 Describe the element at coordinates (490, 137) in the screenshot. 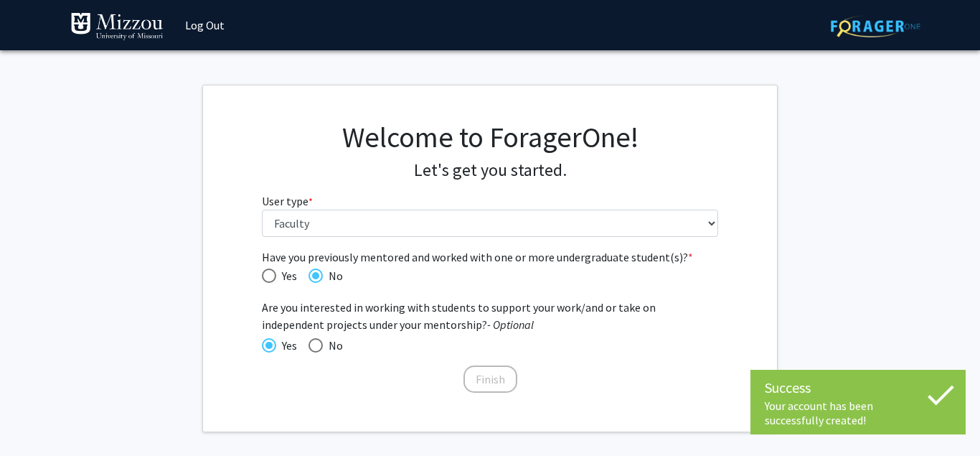

I see `h1: Welcome to ForagerOne!` at that location.